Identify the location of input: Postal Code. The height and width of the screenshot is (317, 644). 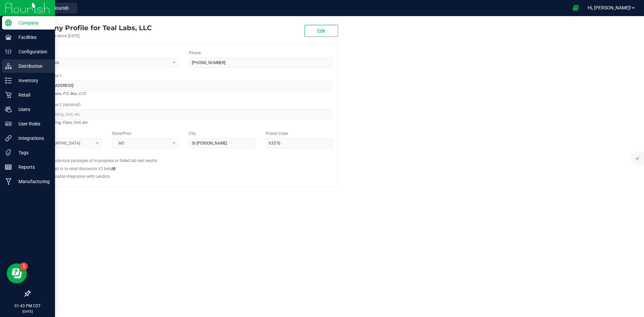
(299, 143).